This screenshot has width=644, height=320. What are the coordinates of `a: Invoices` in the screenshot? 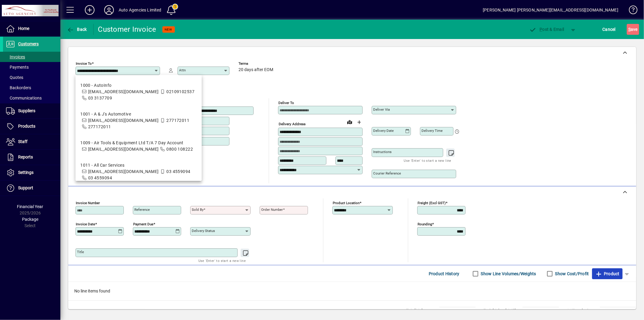 It's located at (32, 57).